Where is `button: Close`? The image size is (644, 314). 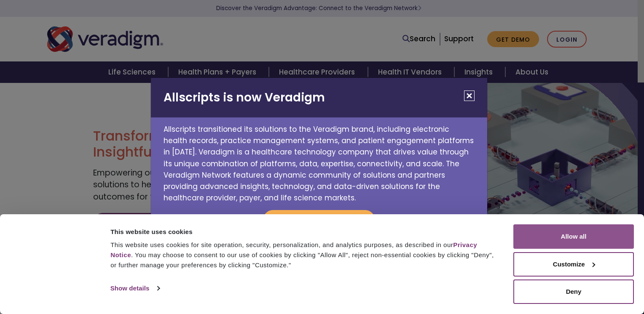 button: Close is located at coordinates (469, 96).